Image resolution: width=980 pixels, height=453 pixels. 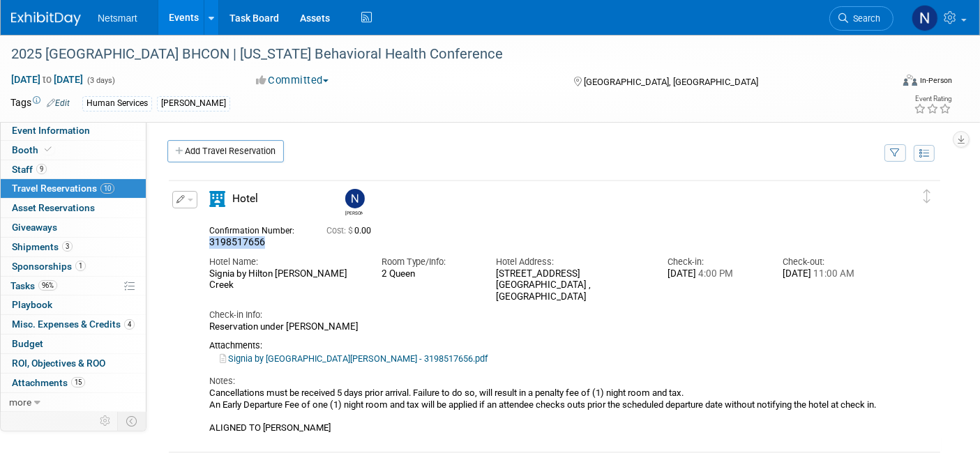 What do you see at coordinates (78, 382) in the screenshot?
I see `span: 15` at bounding box center [78, 382].